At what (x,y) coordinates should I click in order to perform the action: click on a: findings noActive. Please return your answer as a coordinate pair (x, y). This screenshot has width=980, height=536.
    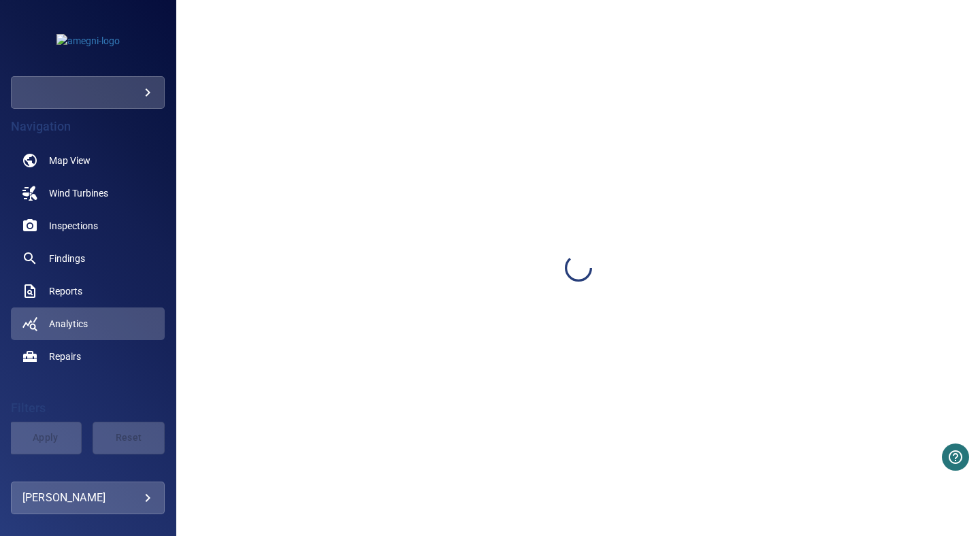
    Looking at the image, I should click on (88, 259).